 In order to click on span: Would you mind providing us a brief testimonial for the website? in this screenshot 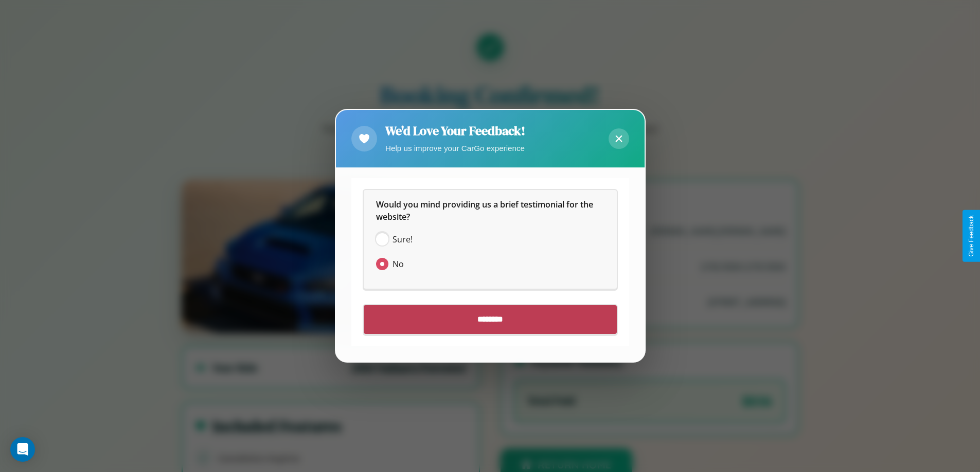, I will do `click(486, 211)`.